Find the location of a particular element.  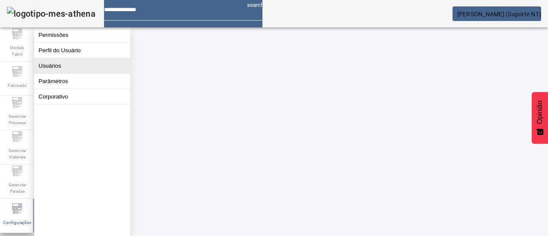

button: Parâmetros is located at coordinates (82, 81).